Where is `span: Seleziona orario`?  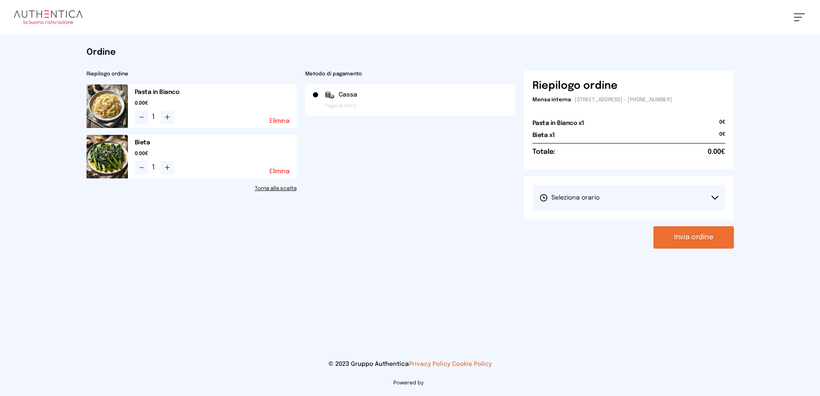
span: Seleziona orario is located at coordinates (569, 198).